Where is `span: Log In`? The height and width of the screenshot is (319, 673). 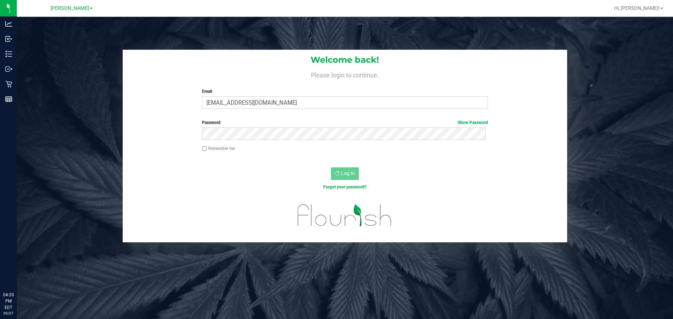
span: Log In is located at coordinates (348, 173).